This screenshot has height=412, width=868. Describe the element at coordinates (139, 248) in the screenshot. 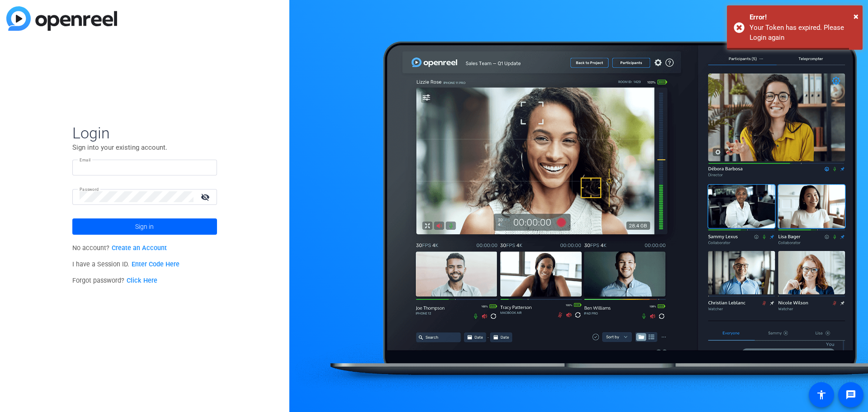

I see `a: Create an Account` at that location.